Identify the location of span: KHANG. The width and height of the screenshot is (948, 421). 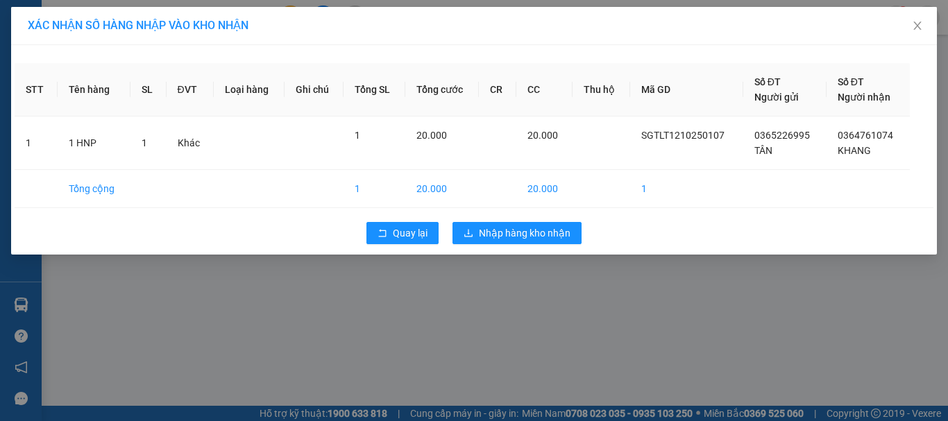
(855, 151).